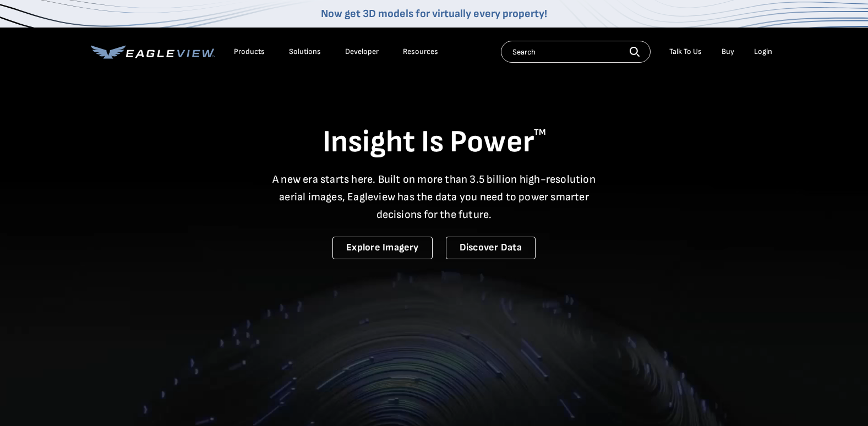 The width and height of the screenshot is (868, 426). Describe the element at coordinates (490, 248) in the screenshot. I see `a: Discover Data` at that location.